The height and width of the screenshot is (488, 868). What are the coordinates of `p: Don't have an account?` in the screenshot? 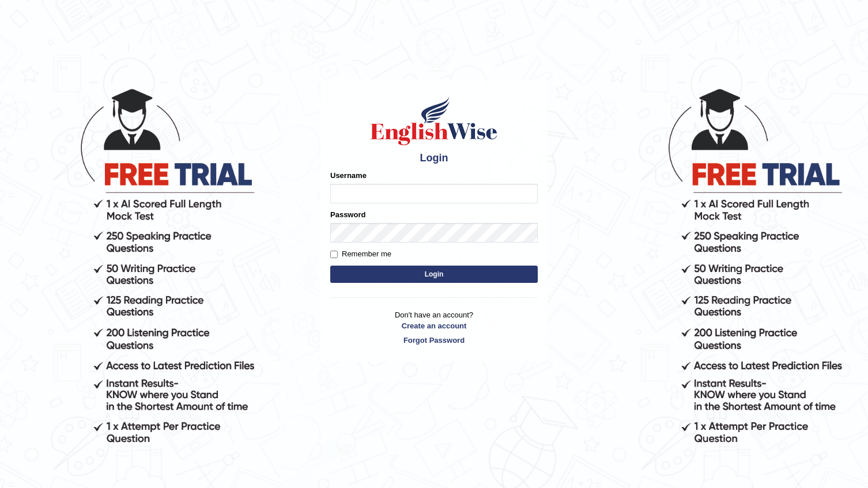 It's located at (434, 327).